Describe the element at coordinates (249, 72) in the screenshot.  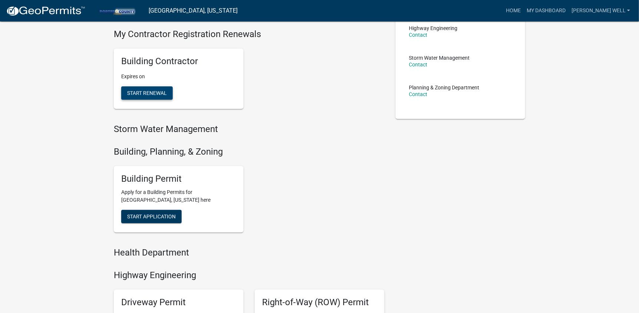
I see `wm-registration-list-section: My Contractor Registration Renewals` at that location.